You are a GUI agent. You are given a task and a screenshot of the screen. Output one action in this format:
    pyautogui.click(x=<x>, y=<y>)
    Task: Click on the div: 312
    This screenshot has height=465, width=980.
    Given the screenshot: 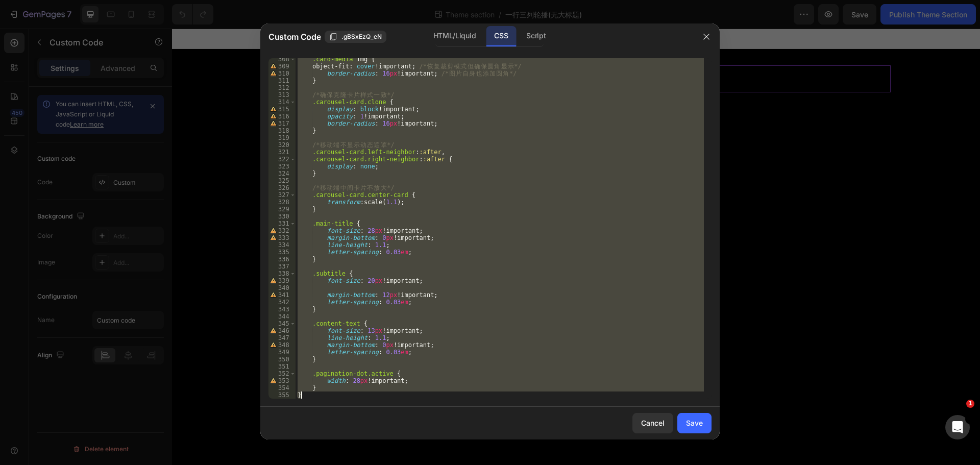 What is the action you would take?
    pyautogui.click(x=282, y=88)
    